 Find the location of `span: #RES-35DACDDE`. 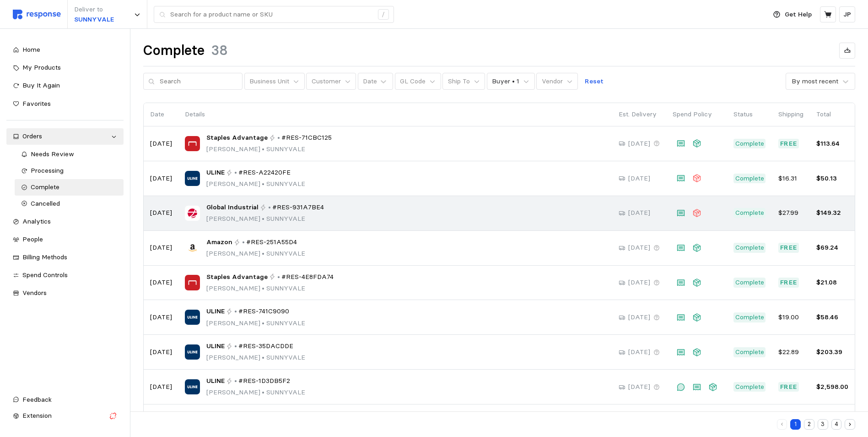

span: #RES-35DACDDE is located at coordinates (266, 346).